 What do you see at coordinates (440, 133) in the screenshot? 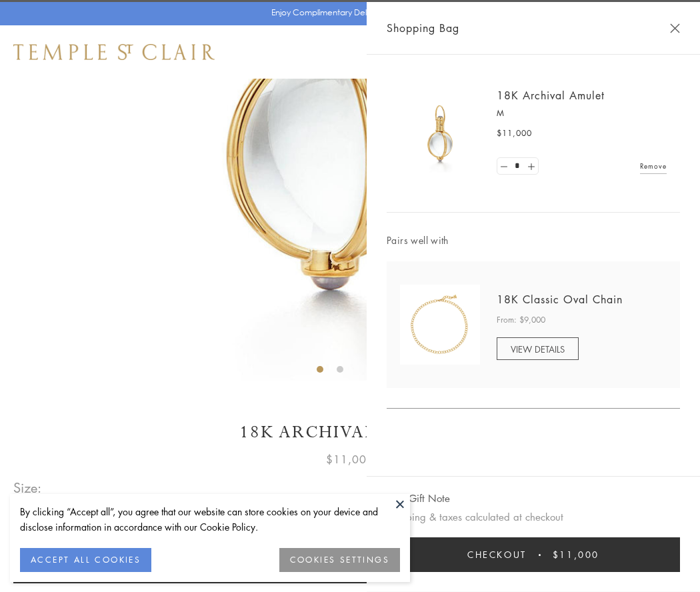
I see `img: 18K Archival Amulet` at bounding box center [440, 133].